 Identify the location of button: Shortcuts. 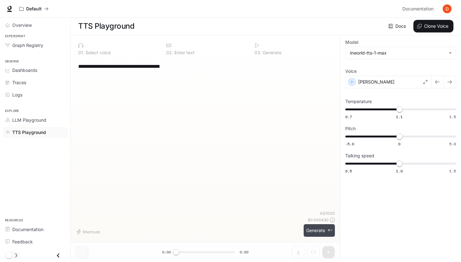
(89, 232).